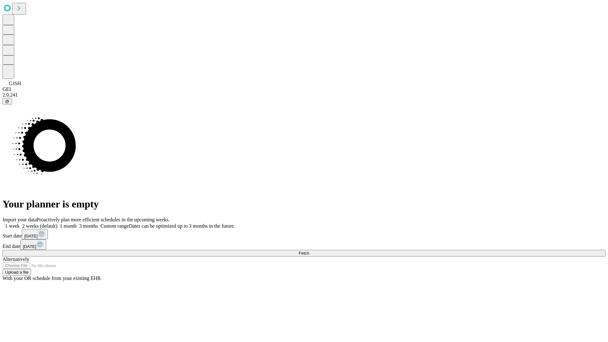 This screenshot has width=608, height=342. I want to click on span: Custom range, so click(114, 226).